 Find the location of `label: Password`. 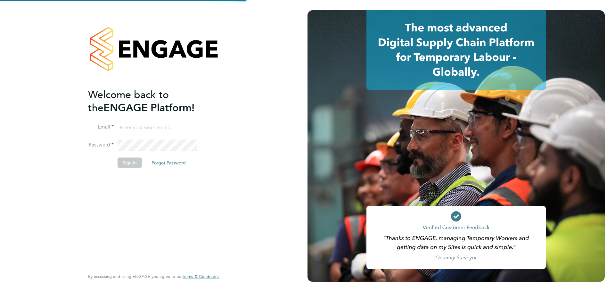

label: Password is located at coordinates (101, 145).